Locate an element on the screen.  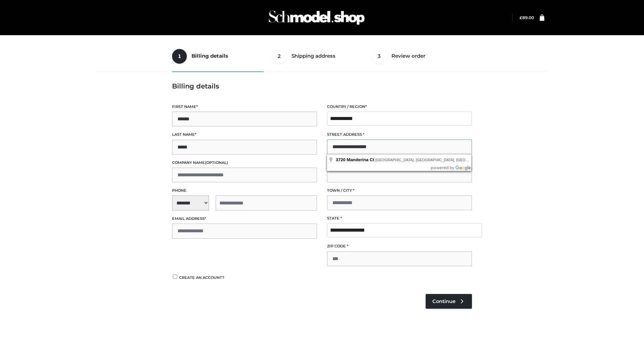
span: Create an account? is located at coordinates (202, 278).